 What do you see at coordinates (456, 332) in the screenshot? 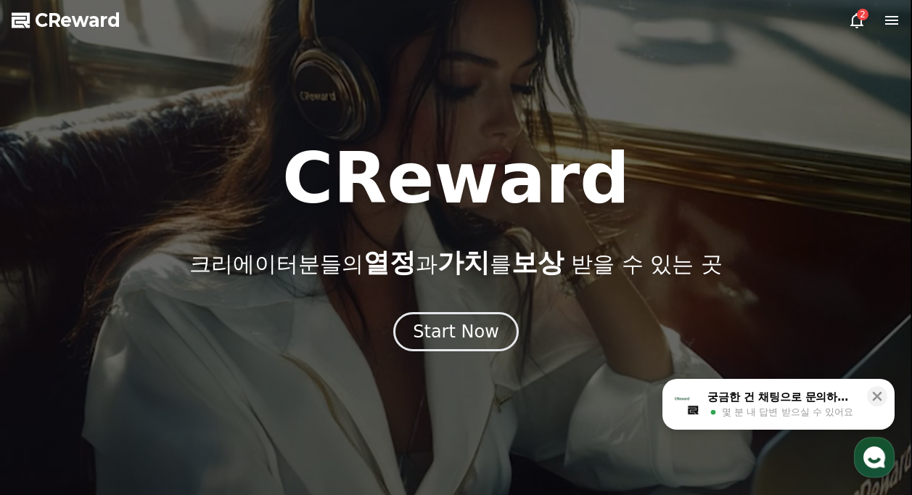
I see `div: Start Now` at bounding box center [456, 332].